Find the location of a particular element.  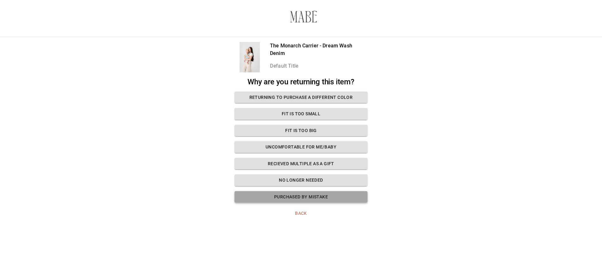

button: Purchased by mistake is located at coordinates (301, 197).